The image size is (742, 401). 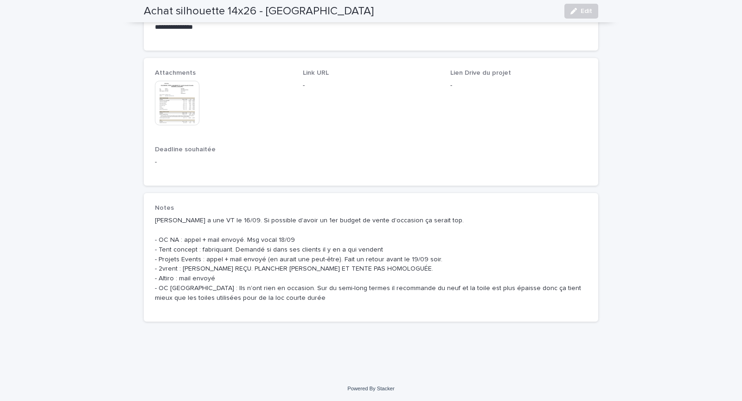 What do you see at coordinates (164, 208) in the screenshot?
I see `span: Notes` at bounding box center [164, 208].